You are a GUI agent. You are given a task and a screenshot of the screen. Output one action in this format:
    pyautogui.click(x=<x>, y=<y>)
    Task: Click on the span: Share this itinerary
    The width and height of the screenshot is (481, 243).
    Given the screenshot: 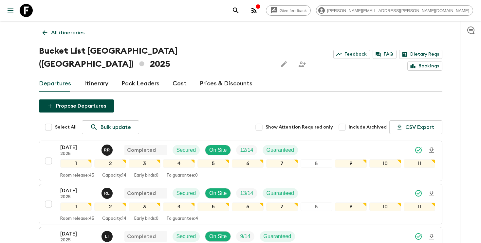 What is the action you would take?
    pyautogui.click(x=302, y=64)
    